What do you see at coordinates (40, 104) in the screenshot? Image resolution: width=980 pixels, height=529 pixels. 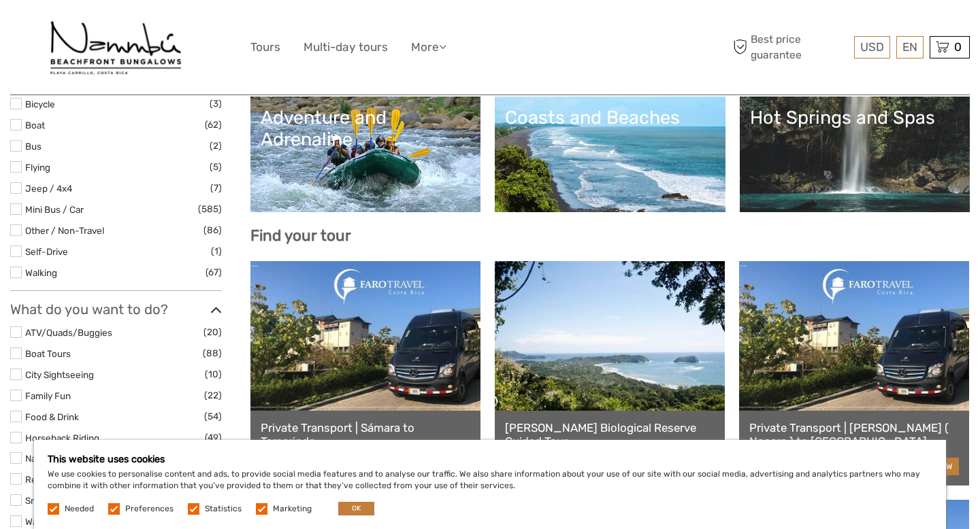 I see `a: Bicycle` at bounding box center [40, 104].